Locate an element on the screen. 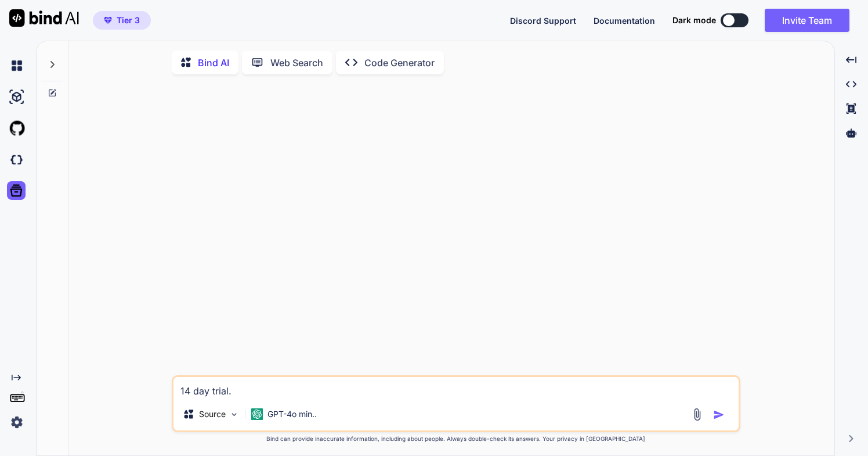 The width and height of the screenshot is (868, 456). p: Code Generator is located at coordinates (399, 62).